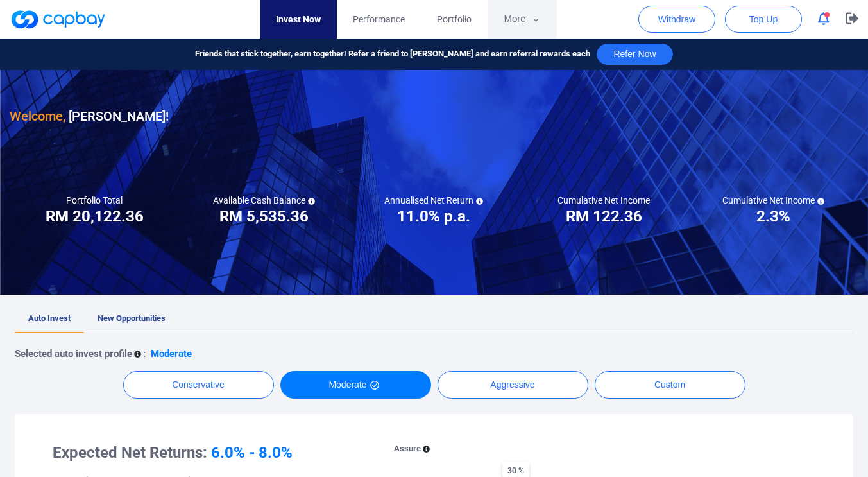 Image resolution: width=868 pixels, height=477 pixels. I want to click on span: Auto Invest, so click(49, 318).